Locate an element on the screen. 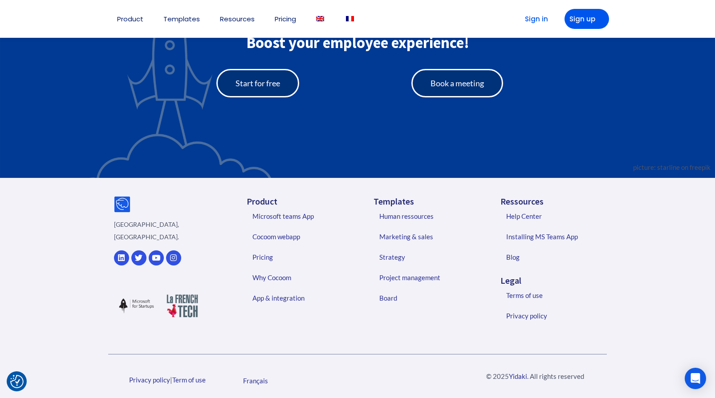  div: Open Intercom Messenger is located at coordinates (695, 379).